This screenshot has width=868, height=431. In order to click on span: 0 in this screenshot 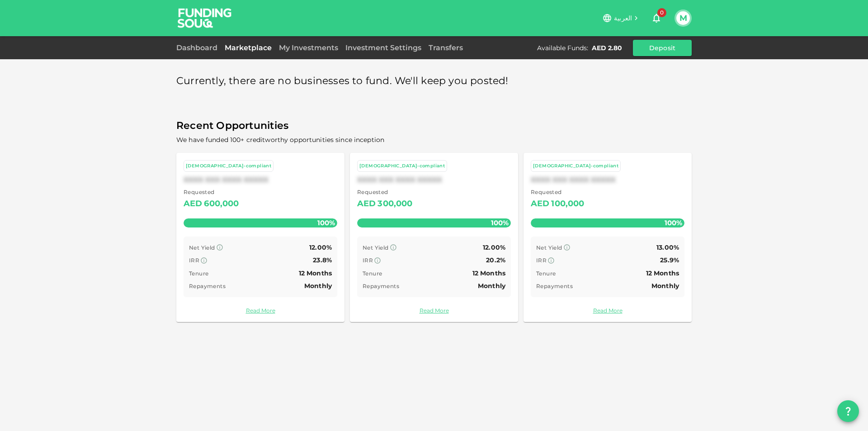, I will do `click(662, 13)`.